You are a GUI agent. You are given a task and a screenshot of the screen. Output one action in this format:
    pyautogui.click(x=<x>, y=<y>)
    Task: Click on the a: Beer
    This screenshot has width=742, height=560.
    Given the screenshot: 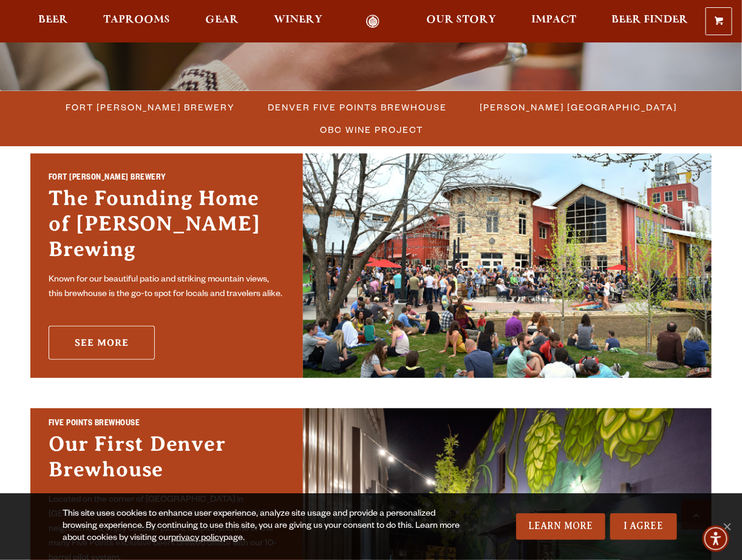 What is the action you would take?
    pyautogui.click(x=52, y=21)
    